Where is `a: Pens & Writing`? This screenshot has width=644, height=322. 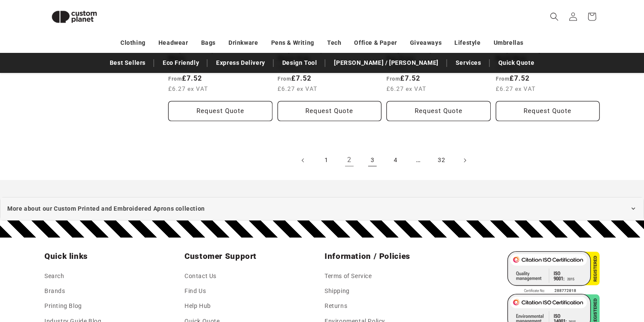 a: Pens & Writing is located at coordinates (293, 43).